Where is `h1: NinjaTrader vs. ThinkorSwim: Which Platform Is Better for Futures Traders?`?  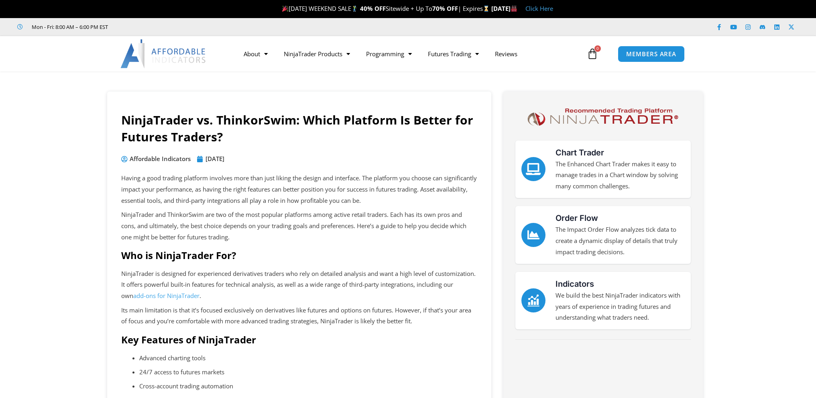
h1: NinjaTrader vs. ThinkorSwim: Which Platform Is Better for Futures Traders? is located at coordinates (299, 128).